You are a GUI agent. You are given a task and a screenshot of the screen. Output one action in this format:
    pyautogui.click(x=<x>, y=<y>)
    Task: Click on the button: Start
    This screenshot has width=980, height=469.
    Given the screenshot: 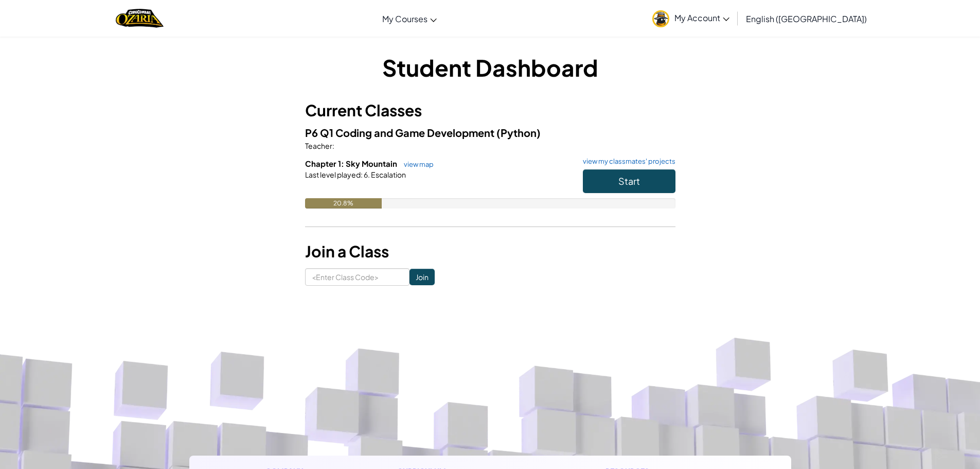 What is the action you would take?
    pyautogui.click(x=629, y=181)
    